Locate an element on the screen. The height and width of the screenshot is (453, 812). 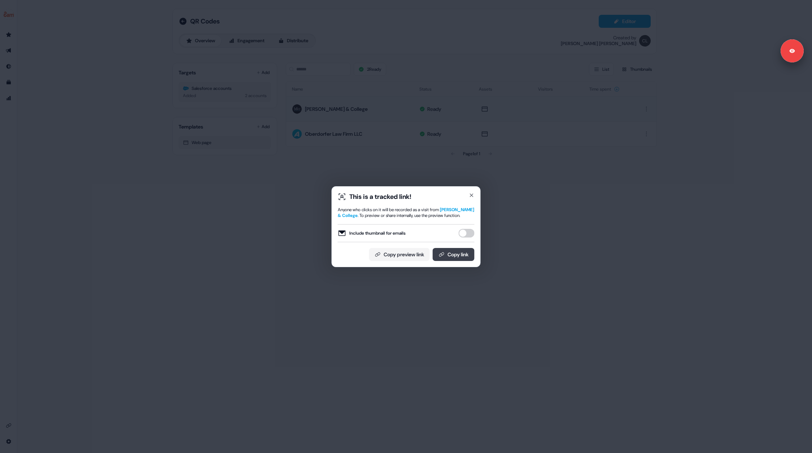
button: Copy preview link is located at coordinates (400, 254).